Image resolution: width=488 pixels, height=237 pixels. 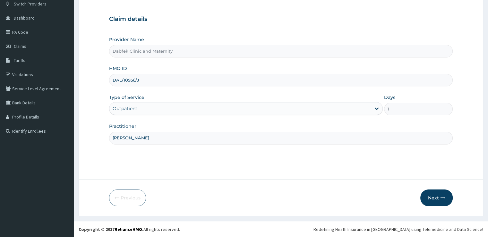 I want to click on span: Tariffs, so click(x=20, y=60).